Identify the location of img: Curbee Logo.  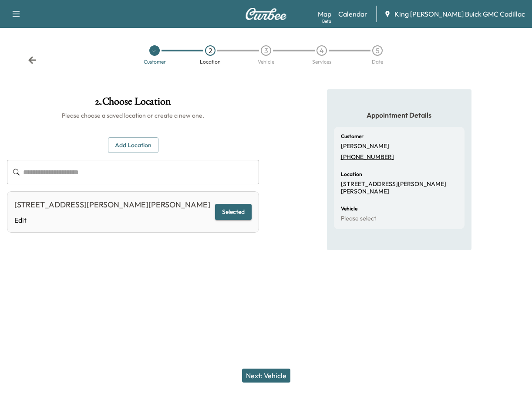
(266, 14).